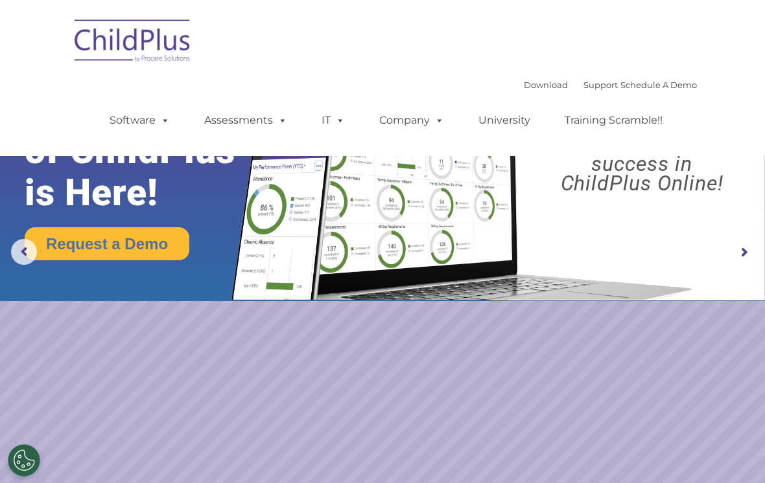  Describe the element at coordinates (24, 461) in the screenshot. I see `button: Cookies Settings` at that location.